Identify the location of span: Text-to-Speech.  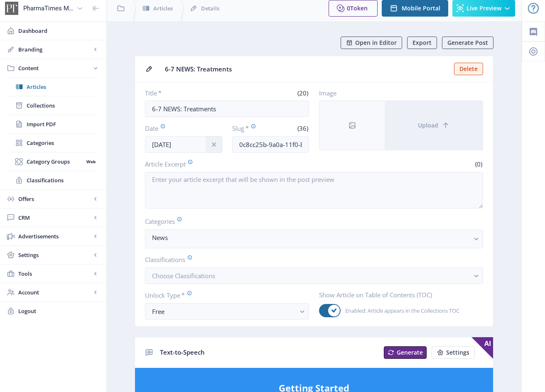
(182, 352).